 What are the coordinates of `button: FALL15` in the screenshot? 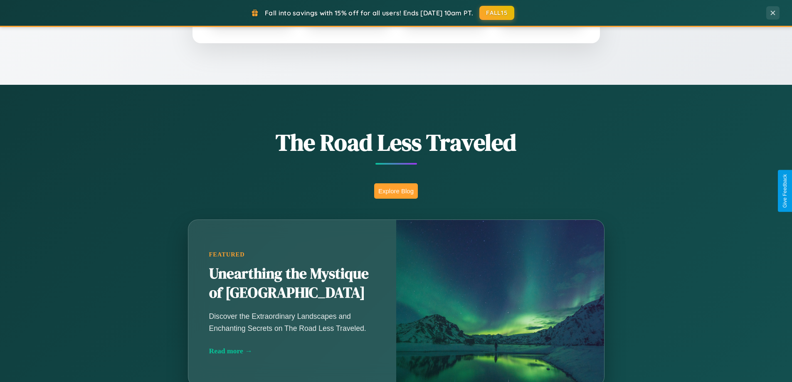 It's located at (497, 13).